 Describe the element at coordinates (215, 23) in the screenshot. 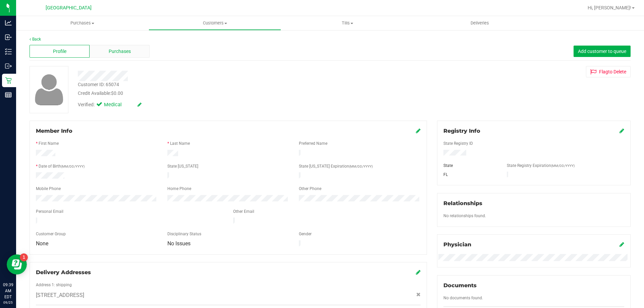

I see `a: Customers` at that location.